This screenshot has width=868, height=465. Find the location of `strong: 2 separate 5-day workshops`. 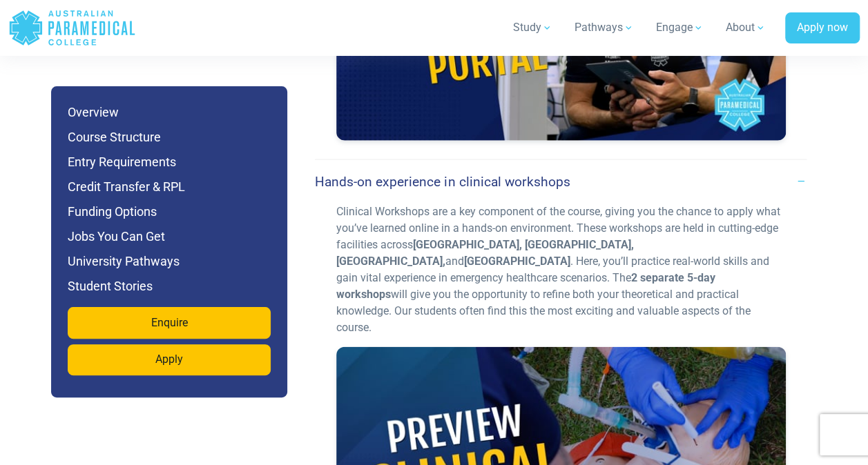

strong: 2 separate 5-day workshops is located at coordinates (525, 286).